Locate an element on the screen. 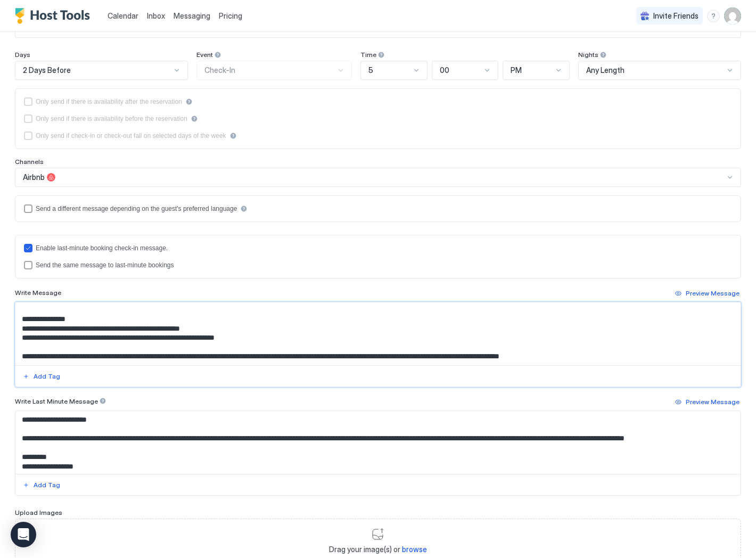  div: Host Tools Logo is located at coordinates (54, 16).